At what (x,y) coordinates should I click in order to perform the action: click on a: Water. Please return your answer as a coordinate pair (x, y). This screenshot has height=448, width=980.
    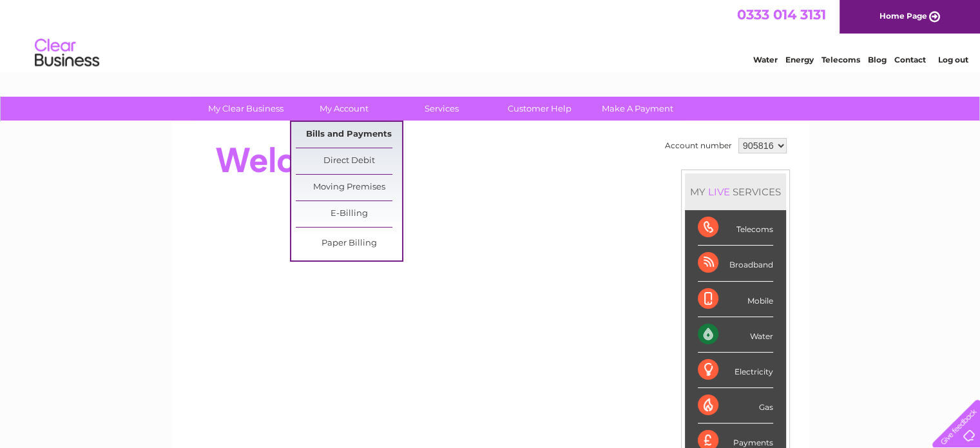
    Looking at the image, I should click on (766, 59).